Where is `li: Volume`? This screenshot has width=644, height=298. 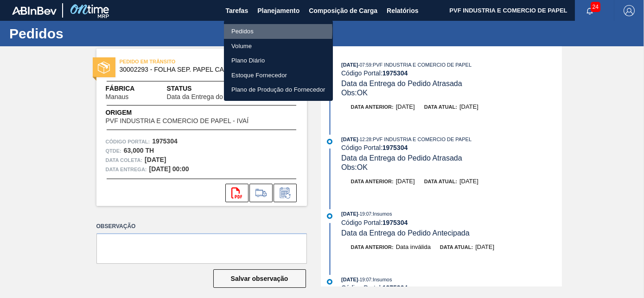
li: Volume is located at coordinates (278, 46).